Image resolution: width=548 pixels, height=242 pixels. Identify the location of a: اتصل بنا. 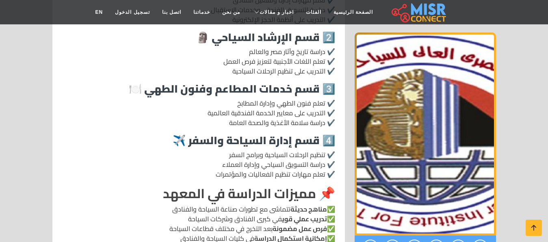
(171, 12).